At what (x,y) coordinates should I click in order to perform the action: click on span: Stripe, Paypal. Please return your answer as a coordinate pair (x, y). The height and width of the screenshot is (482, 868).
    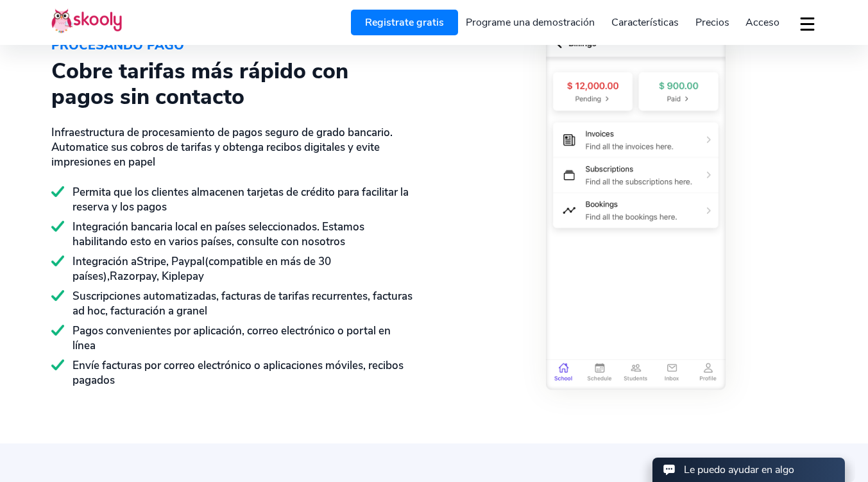
    Looking at the image, I should click on (170, 262).